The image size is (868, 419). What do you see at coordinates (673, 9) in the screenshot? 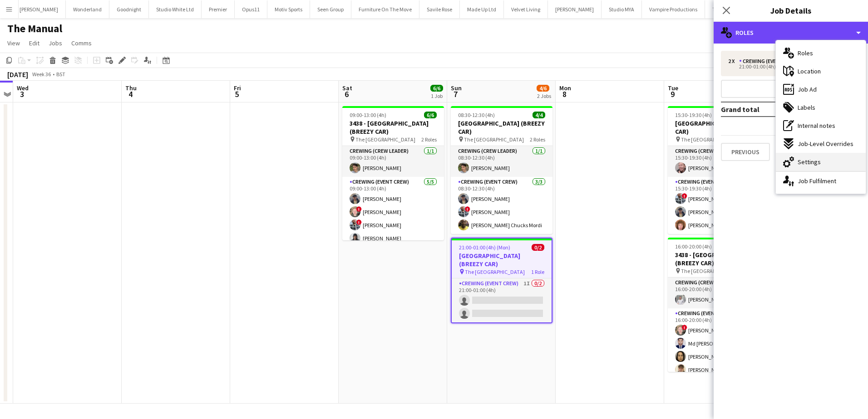
I see `button: Vampire Productions` at bounding box center [673, 9].